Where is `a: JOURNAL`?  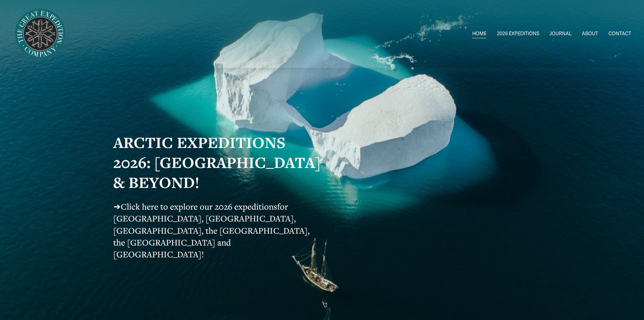 a: JOURNAL is located at coordinates (561, 34).